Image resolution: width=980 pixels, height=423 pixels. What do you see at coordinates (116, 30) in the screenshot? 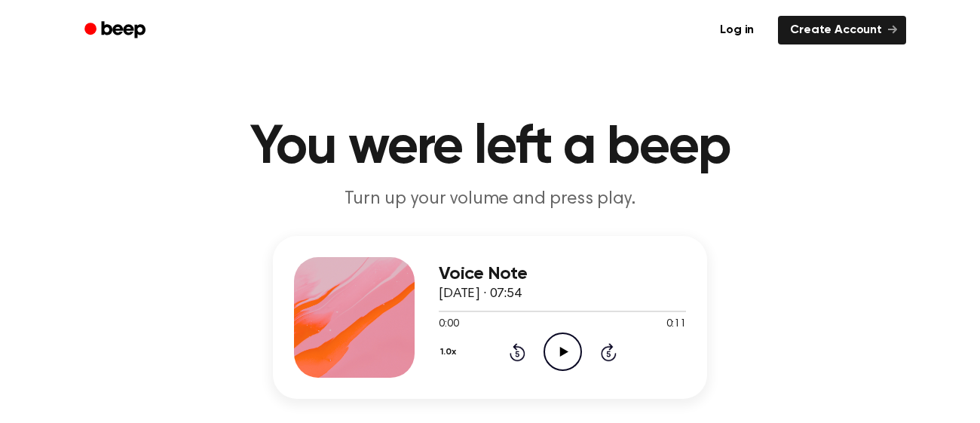
I see `a: Beep` at bounding box center [116, 30].